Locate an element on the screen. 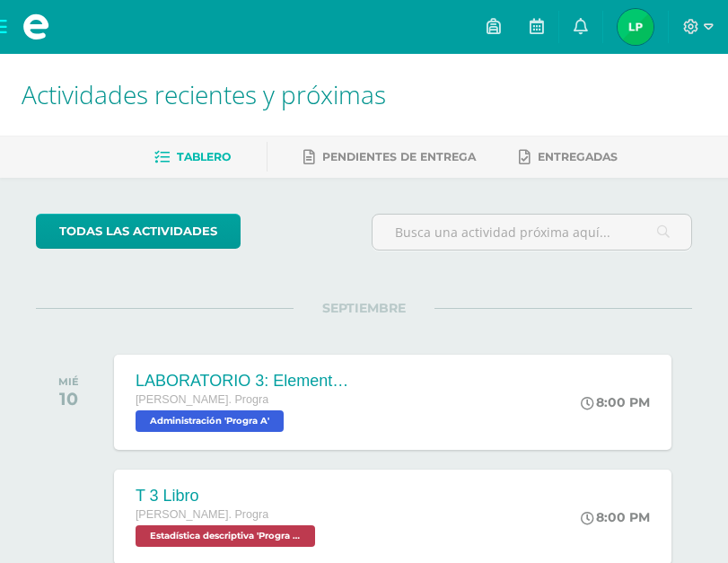  input: Busca una actividad próxima aquí... is located at coordinates (532, 232).